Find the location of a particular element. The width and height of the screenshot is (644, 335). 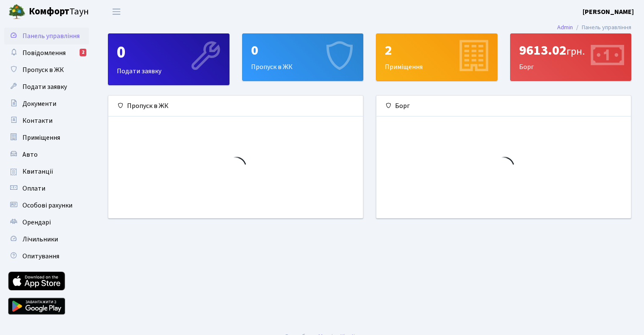

b: Комфорт is located at coordinates (49, 12).